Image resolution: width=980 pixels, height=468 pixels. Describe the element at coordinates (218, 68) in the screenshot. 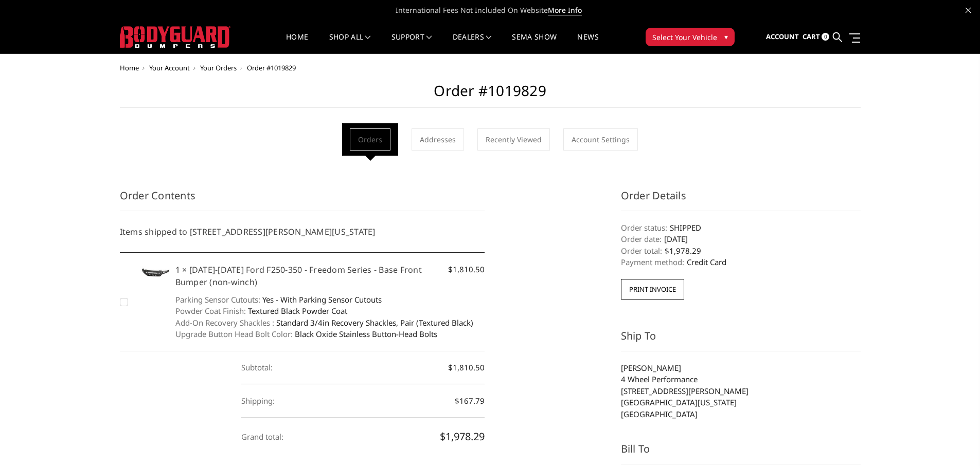

I see `a: Your Orders` at that location.